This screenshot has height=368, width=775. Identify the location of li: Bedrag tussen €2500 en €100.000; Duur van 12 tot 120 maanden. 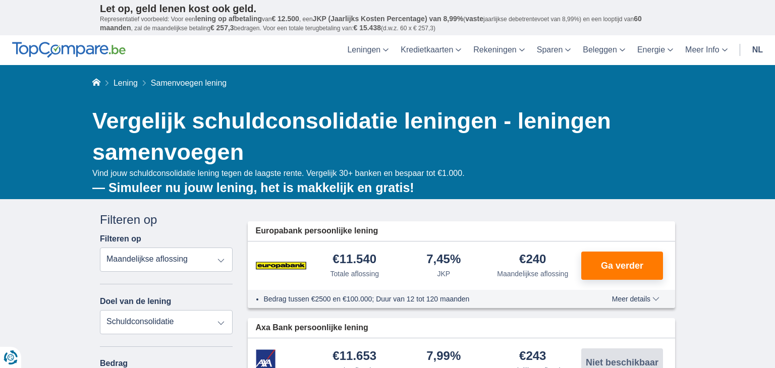
(419, 299).